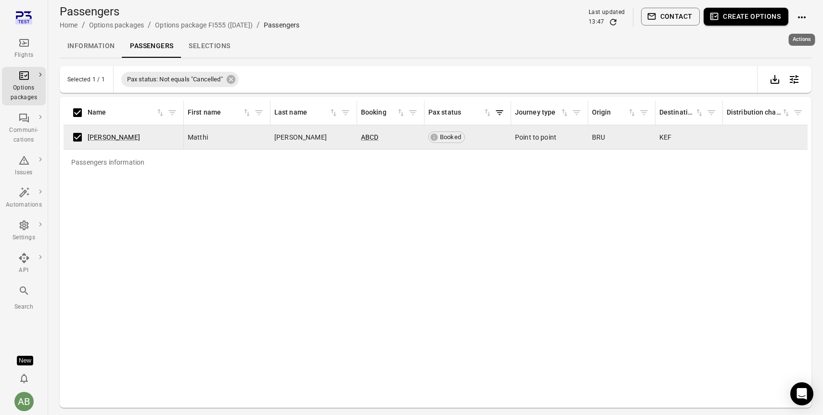  What do you see at coordinates (301, 113) in the screenshot?
I see `div: Last name` at bounding box center [301, 113].